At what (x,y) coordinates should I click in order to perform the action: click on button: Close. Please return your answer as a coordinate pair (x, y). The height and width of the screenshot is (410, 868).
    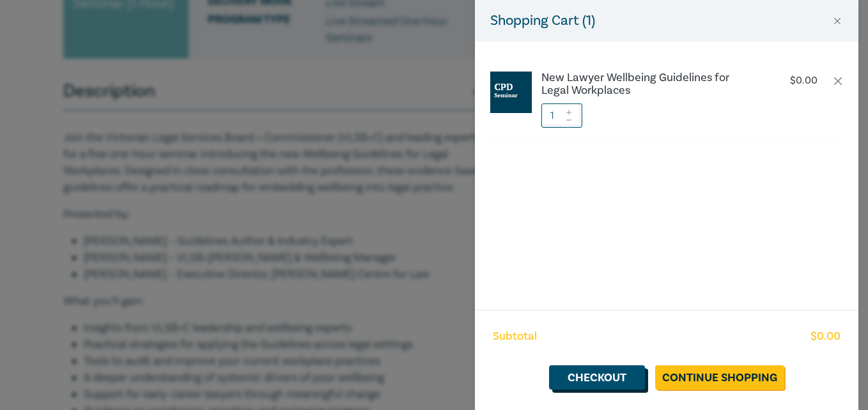
    Looking at the image, I should click on (837, 21).